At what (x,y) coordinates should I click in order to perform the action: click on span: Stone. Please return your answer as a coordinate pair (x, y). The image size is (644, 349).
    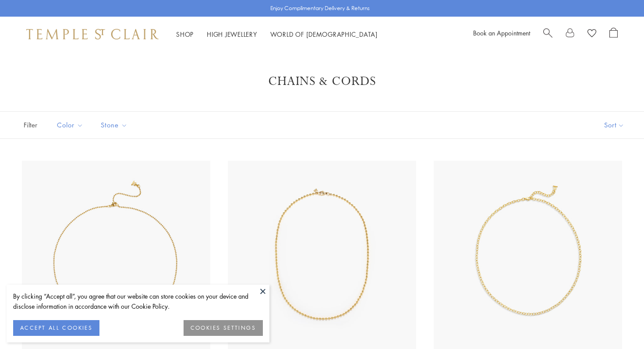
    Looking at the image, I should click on (115, 125).